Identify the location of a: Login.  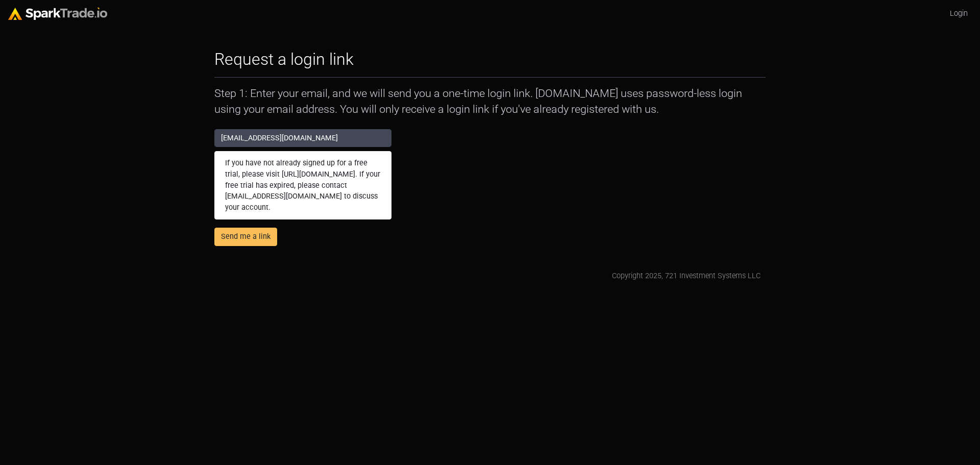
(958, 14).